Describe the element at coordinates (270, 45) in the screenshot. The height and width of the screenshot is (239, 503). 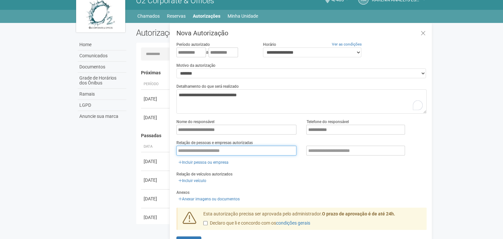
I see `label: Horário` at that location.